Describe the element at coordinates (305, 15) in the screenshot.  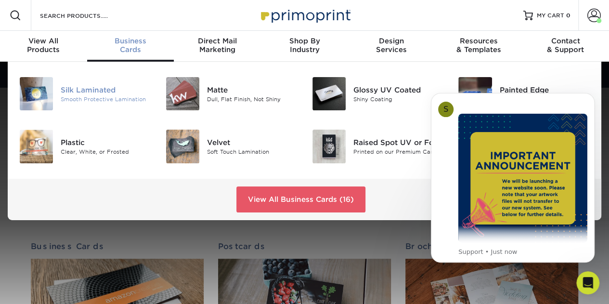
I see `img: Primoprint` at that location.